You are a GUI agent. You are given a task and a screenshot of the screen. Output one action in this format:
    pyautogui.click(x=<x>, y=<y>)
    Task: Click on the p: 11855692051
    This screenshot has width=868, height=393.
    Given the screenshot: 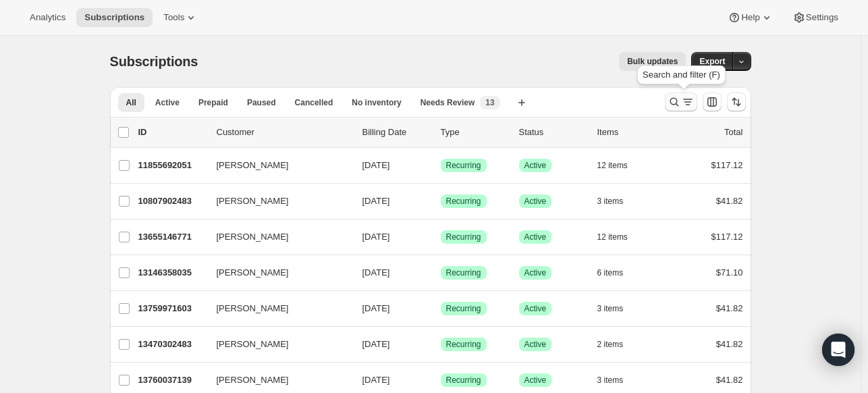 What is the action you would take?
    pyautogui.click(x=172, y=166)
    